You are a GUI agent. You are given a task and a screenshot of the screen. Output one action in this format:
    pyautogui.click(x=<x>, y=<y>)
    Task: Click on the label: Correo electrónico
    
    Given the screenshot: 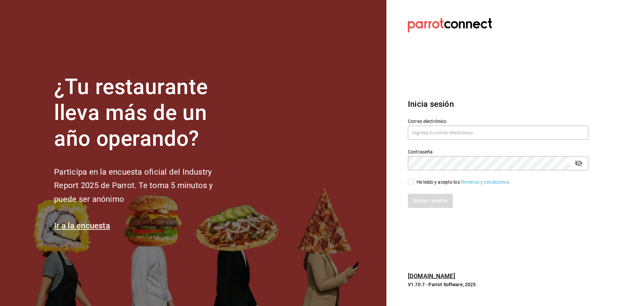 What is the action you would take?
    pyautogui.click(x=498, y=121)
    